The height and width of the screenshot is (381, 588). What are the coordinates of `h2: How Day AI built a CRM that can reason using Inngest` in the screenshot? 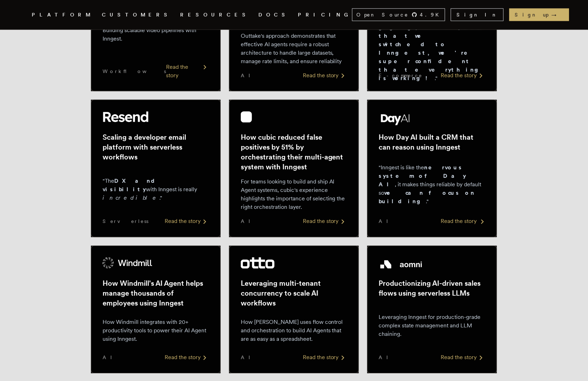 It's located at (432, 143).